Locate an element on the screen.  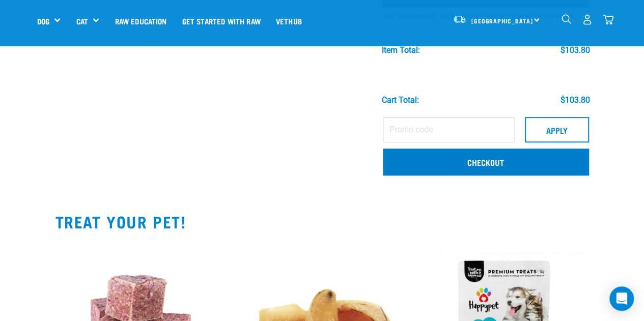
a: Vethub is located at coordinates (289, 21).